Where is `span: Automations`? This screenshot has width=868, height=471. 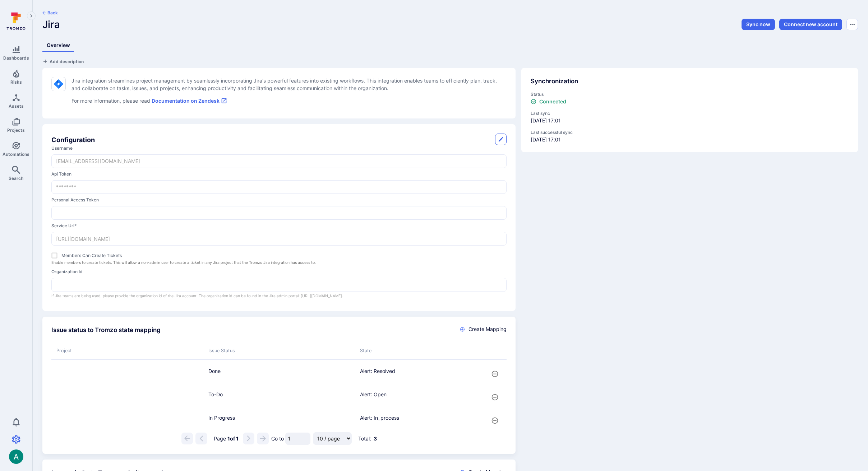
span: Automations is located at coordinates (15, 154).